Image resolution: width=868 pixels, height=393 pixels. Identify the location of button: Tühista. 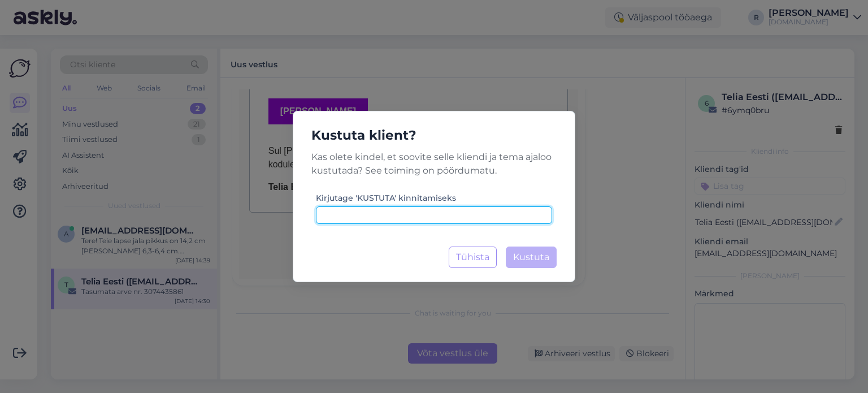
(472, 257).